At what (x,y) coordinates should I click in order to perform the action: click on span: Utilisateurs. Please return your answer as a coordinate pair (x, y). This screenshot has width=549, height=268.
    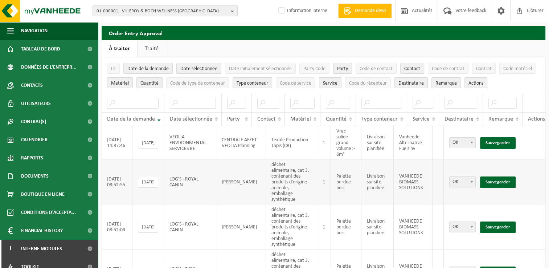
    Looking at the image, I should click on (36, 103).